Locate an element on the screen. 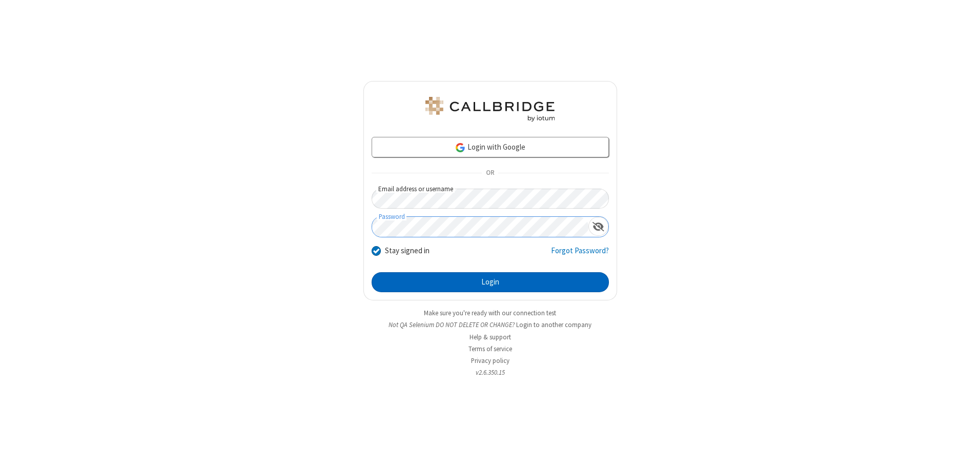 The image size is (980, 466). div: Show password is located at coordinates (598, 226).